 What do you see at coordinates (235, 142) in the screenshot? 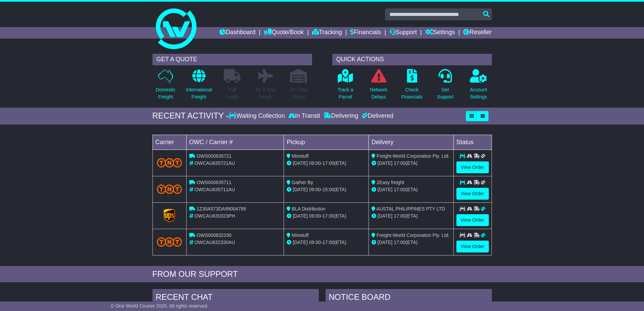
I see `td: OWC / Carrier #` at bounding box center [235, 142].